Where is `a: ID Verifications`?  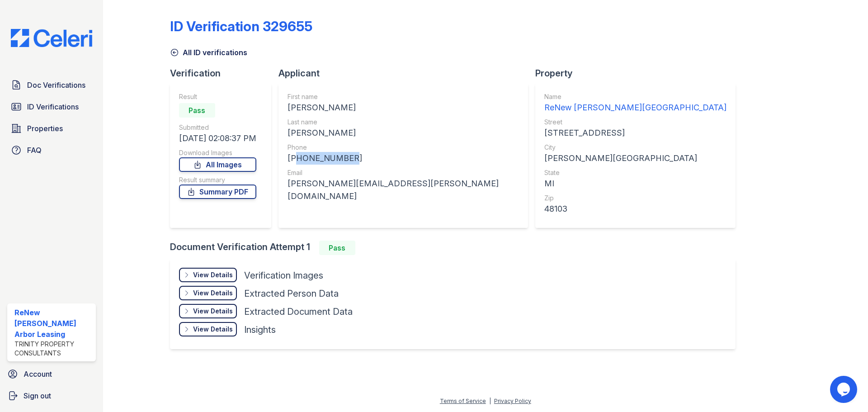
a: ID Verifications is located at coordinates (51, 107).